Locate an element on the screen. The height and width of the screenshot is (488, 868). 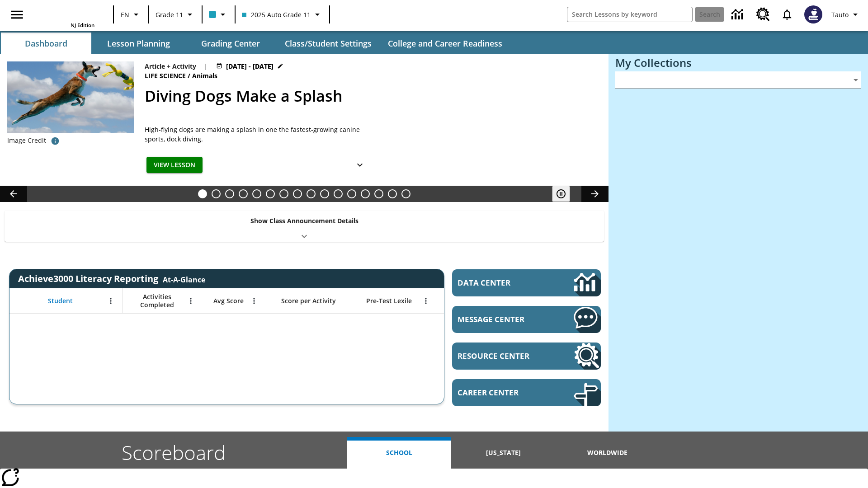
span: Achieve3000 Literacy Reporting is located at coordinates (112, 278).